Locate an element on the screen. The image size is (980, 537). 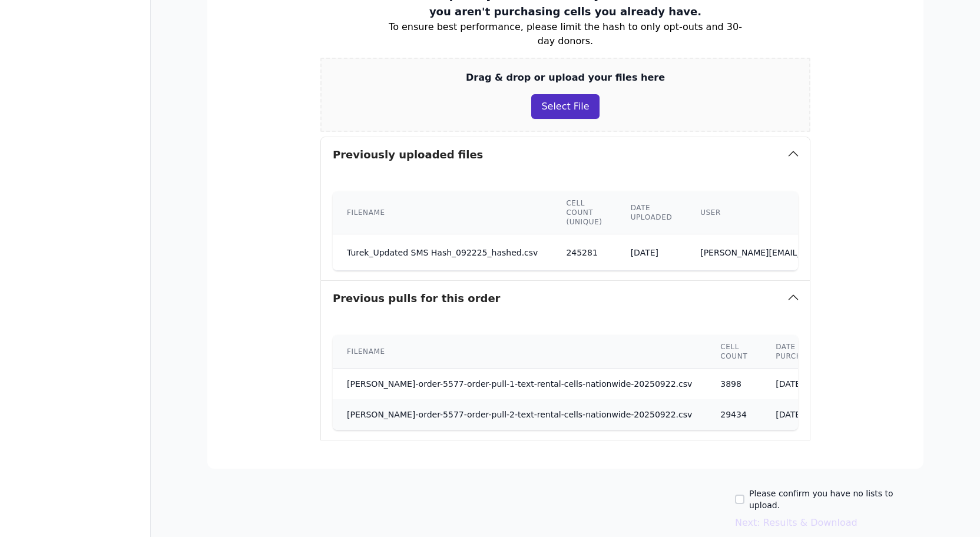
button: Next: Results & Download is located at coordinates (796, 523).